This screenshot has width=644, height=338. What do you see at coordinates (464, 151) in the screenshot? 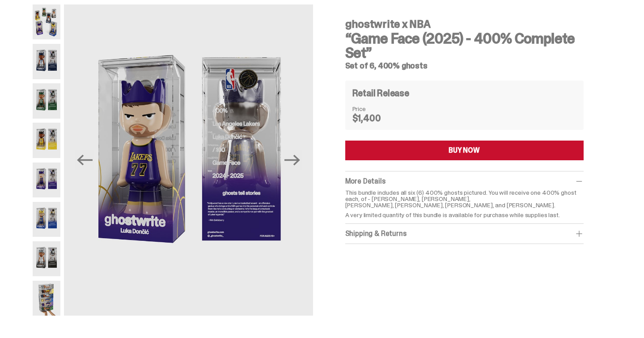
I see `div: BUY NOW` at bounding box center [464, 151].